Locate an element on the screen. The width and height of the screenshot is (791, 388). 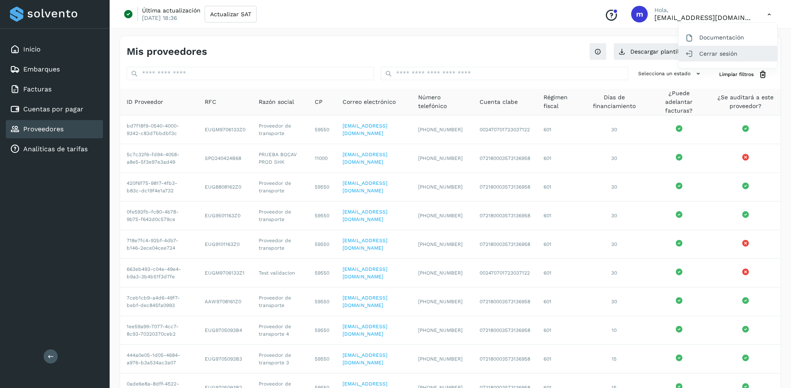
div: Documentación is located at coordinates (727, 37).